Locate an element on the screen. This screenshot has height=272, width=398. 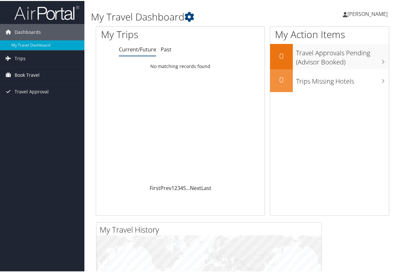
a: 5 is located at coordinates (184, 187).